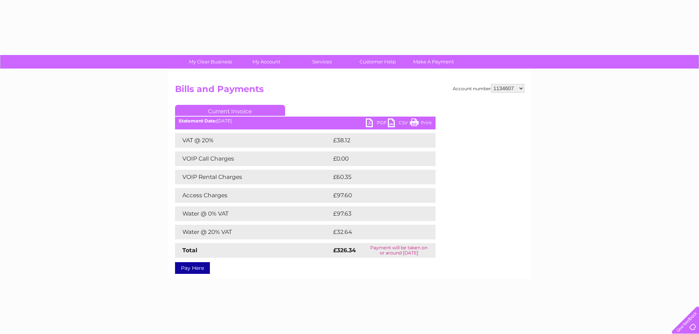 Image resolution: width=699 pixels, height=334 pixels. What do you see at coordinates (376, 214) in the screenshot?
I see `td: £97.63` at bounding box center [376, 214].